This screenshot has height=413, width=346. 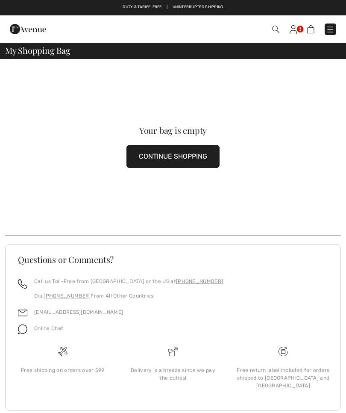 What do you see at coordinates (331, 30) in the screenshot?
I see `img: Menu` at bounding box center [331, 30].